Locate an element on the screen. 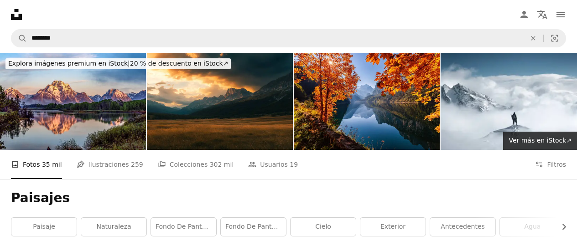  span: Ver más en iStock ↗ is located at coordinates (540, 141).